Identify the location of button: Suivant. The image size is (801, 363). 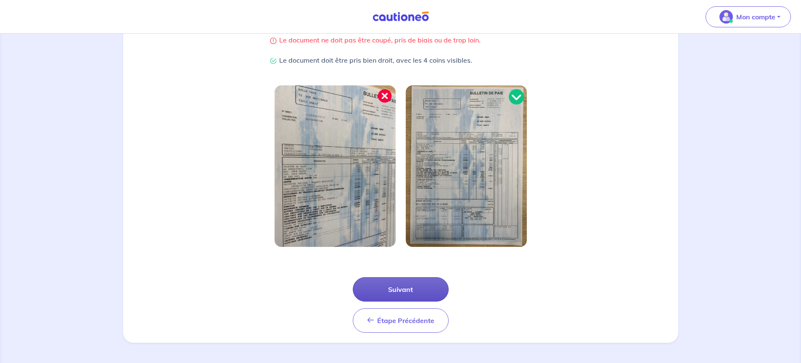
(401, 289).